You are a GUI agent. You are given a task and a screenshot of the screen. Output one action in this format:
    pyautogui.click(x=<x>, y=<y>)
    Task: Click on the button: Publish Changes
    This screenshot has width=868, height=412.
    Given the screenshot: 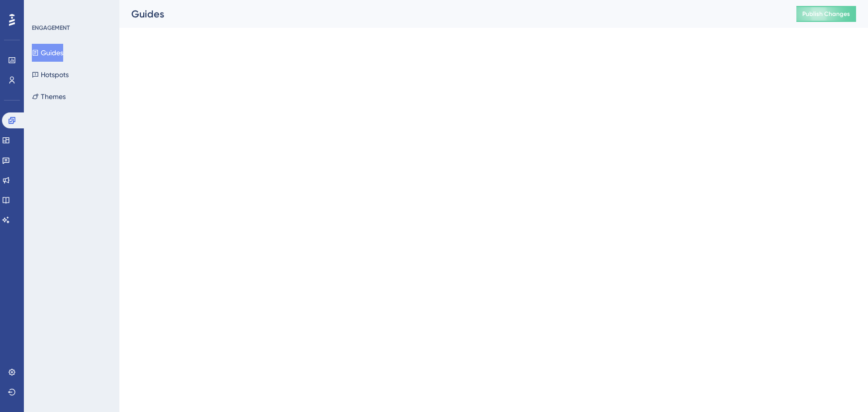 What is the action you would take?
    pyautogui.click(x=826, y=14)
    